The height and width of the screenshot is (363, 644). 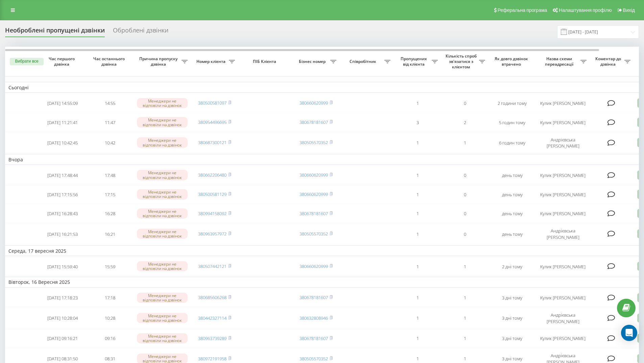 What do you see at coordinates (55, 30) in the screenshot?
I see `font: Необроблені пропущені дзвінки` at bounding box center [55, 30].